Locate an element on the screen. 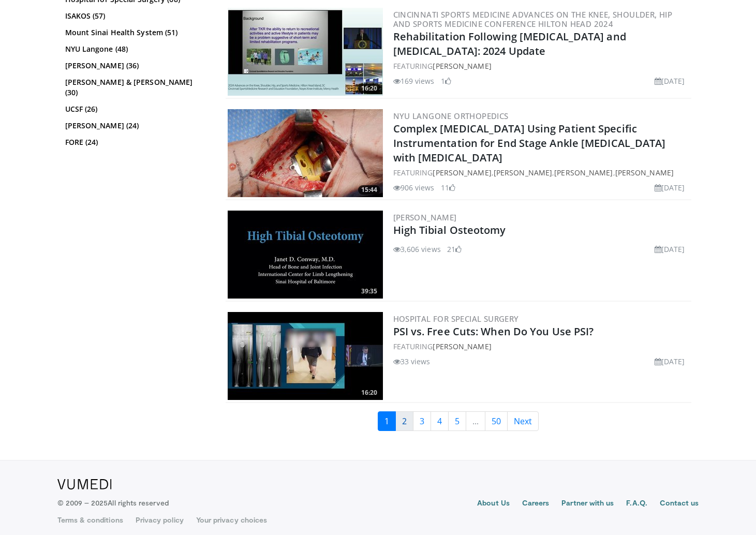 The height and width of the screenshot is (535, 756). a: Mount Sinai Health System (51) is located at coordinates (136, 32).